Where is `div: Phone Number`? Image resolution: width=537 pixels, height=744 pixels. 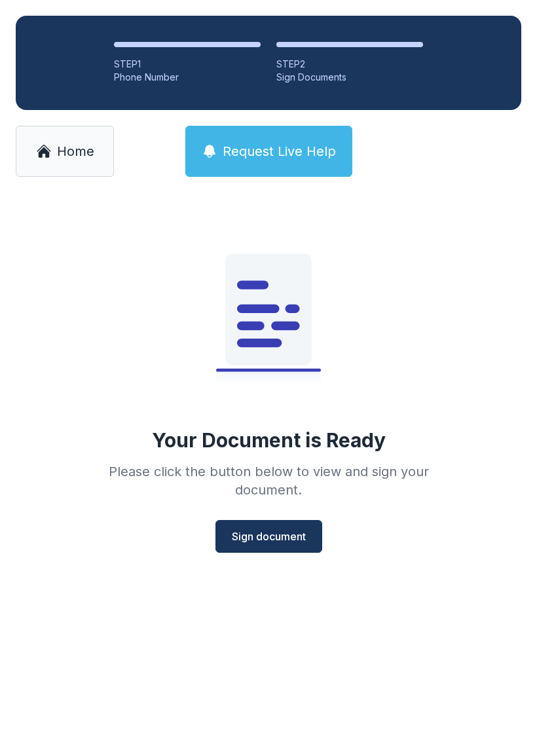 div: Phone Number is located at coordinates (187, 77).